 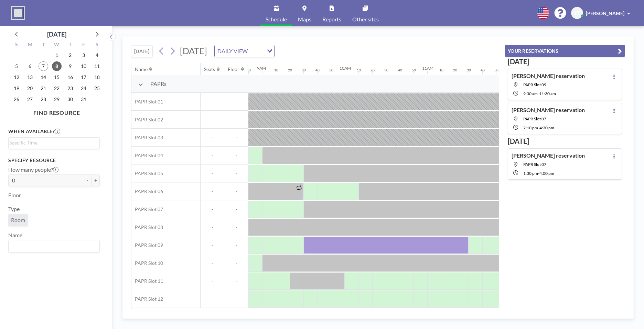 I want to click on div: 9AM, so click(x=261, y=68).